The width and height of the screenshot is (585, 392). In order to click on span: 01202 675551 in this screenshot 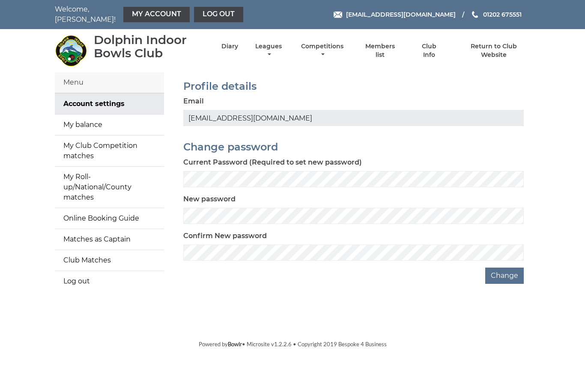, I will do `click(502, 14)`.